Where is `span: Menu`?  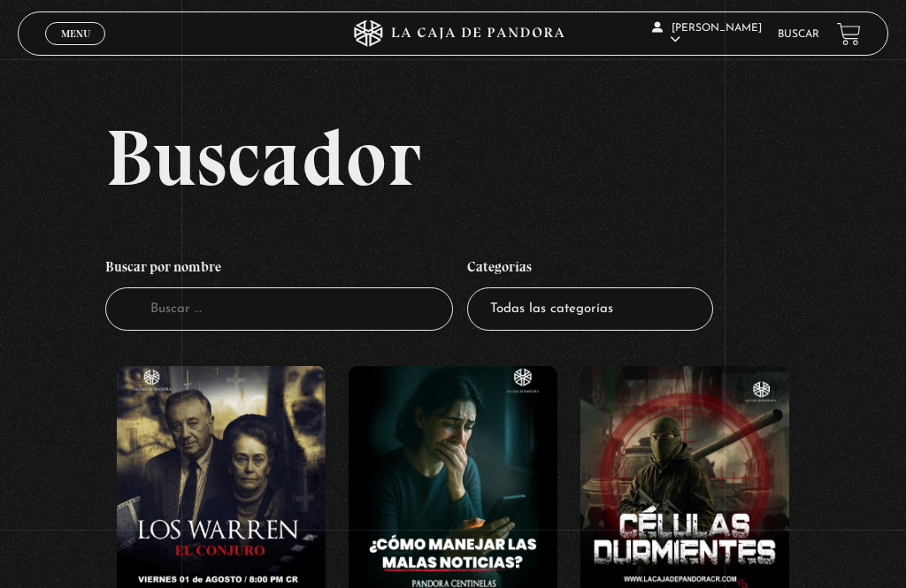
span: Menu is located at coordinates (75, 33).